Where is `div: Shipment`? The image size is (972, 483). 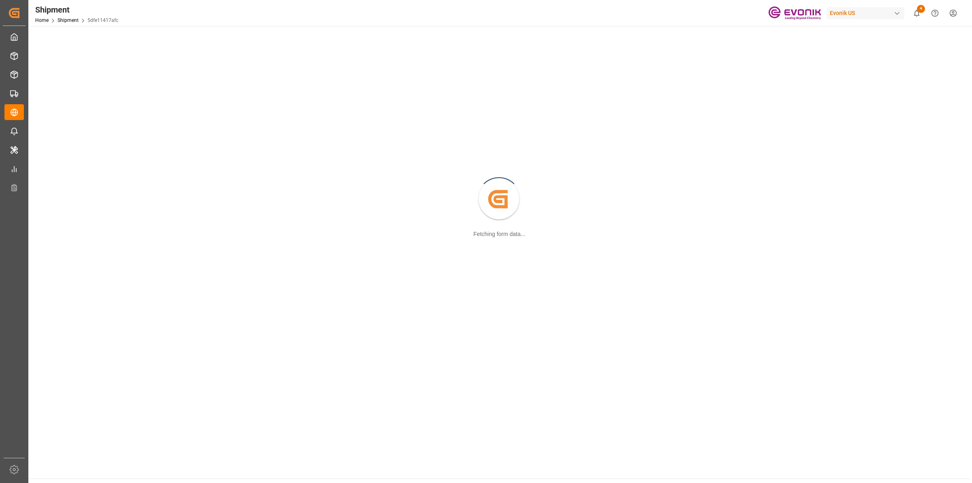 div: Shipment is located at coordinates (77, 10).